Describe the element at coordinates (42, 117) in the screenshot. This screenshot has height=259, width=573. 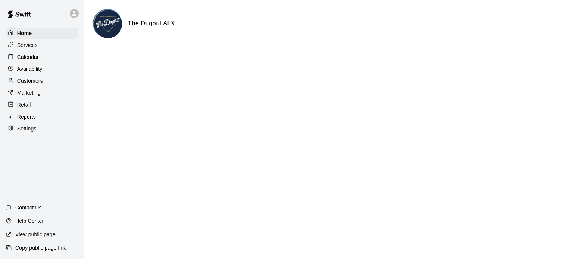
I see `div: Reports` at that location.